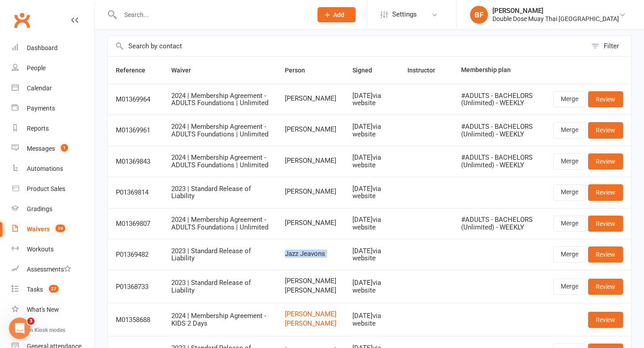  I want to click on button: Add, so click(336, 15).